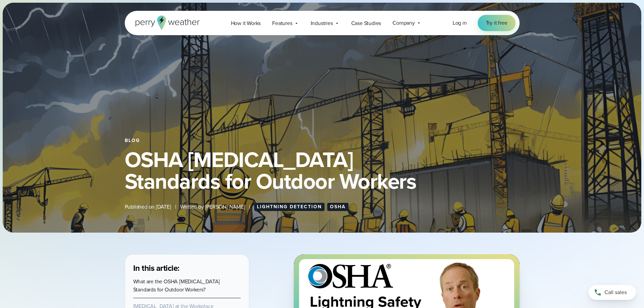  Describe the element at coordinates (366, 23) in the screenshot. I see `a: Case Studies` at that location.